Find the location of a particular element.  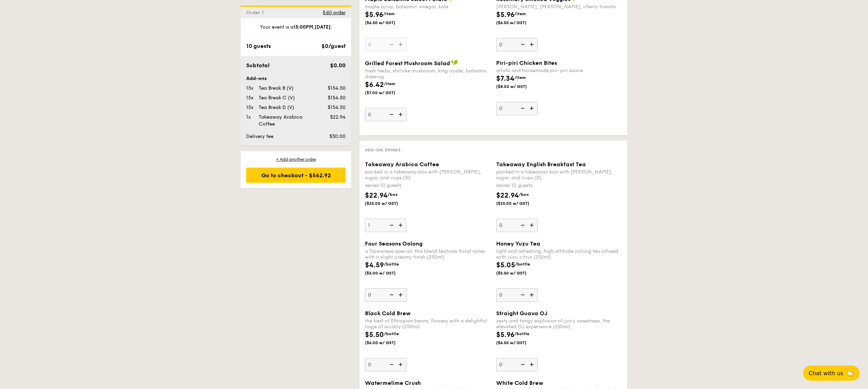

span: Chat with us is located at coordinates (826, 374).